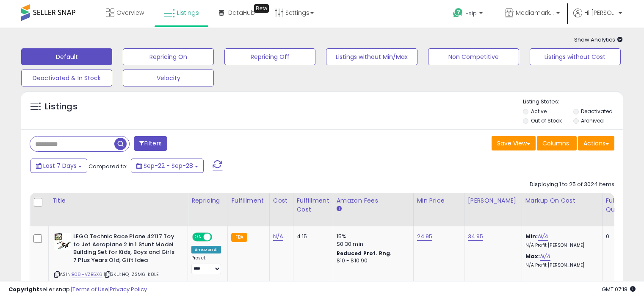 This screenshot has height=298, width=644. Describe the element at coordinates (373, 201) in the screenshot. I see `div: Amazon Fees` at that location.